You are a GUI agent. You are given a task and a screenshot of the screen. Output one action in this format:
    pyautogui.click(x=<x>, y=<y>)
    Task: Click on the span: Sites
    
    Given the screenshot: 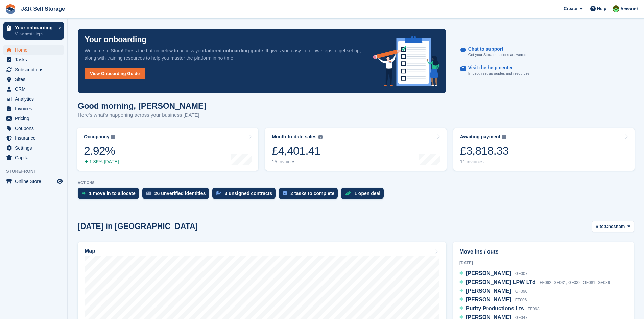 What is the action you would take?
    pyautogui.click(x=35, y=80)
    